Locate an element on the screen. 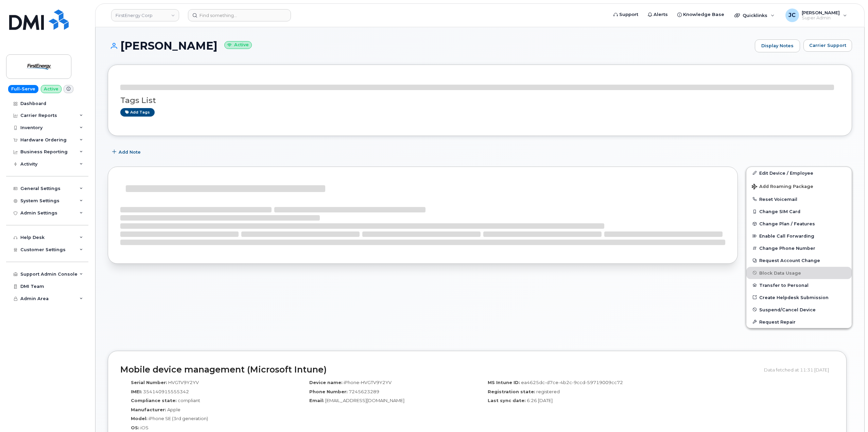 The height and width of the screenshot is (432, 868). span: 354140915555342 is located at coordinates (166, 392).